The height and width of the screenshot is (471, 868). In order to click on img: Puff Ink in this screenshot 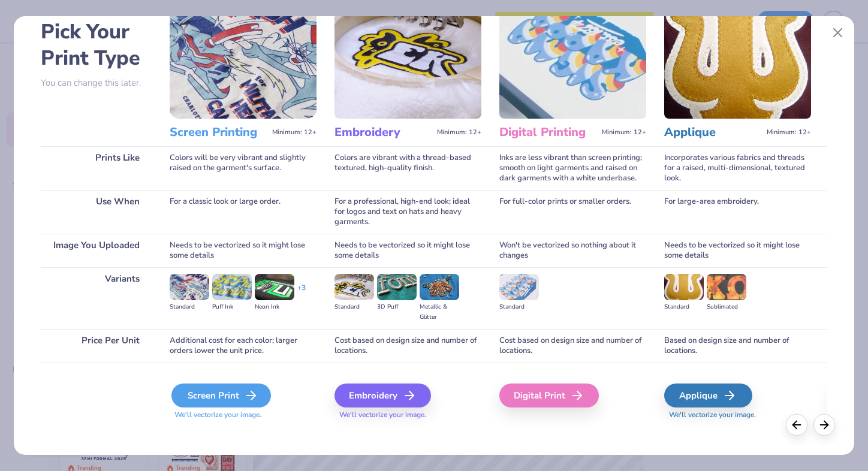, I will do `click(232, 287)`.